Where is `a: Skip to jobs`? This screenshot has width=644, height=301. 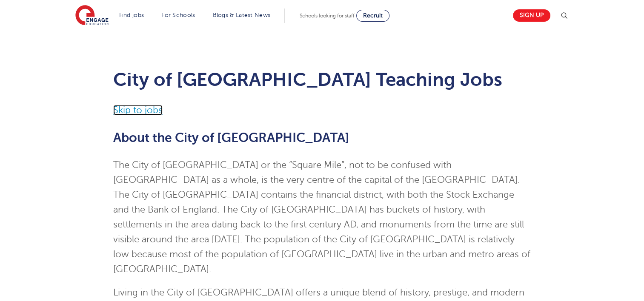 a: Skip to jobs is located at coordinates (138, 110).